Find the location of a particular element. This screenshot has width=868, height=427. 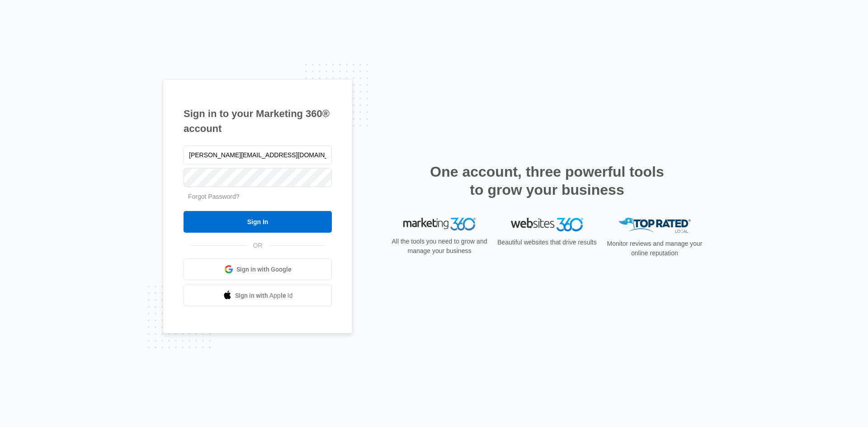

img: Marketing 360 is located at coordinates (439, 224).